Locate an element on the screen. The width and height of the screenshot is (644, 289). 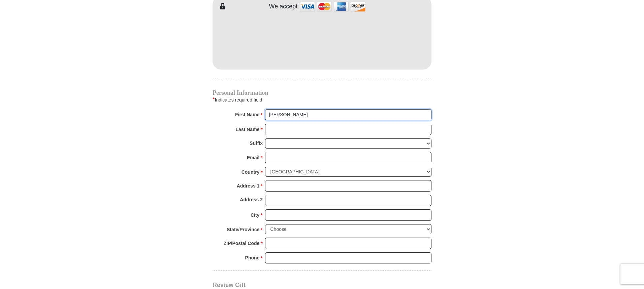
div: Indicates required field is located at coordinates (322, 100).